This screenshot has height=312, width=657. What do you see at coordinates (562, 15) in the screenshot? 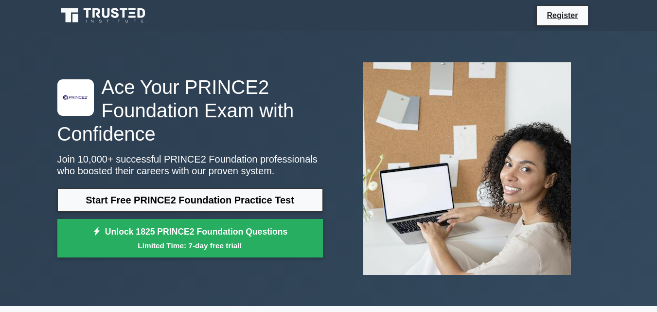
I see `a: Register` at bounding box center [562, 15].